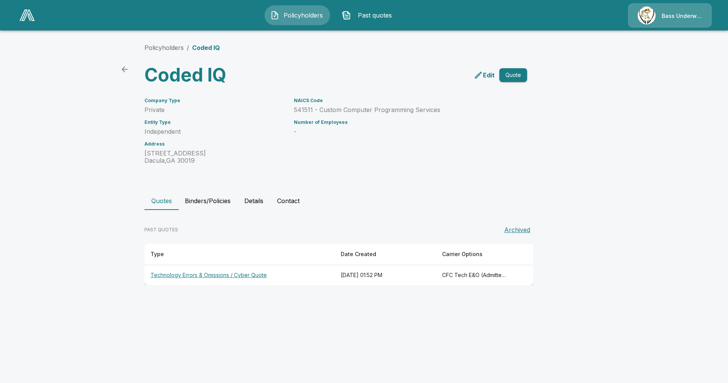 The width and height of the screenshot is (728, 383). Describe the element at coordinates (214, 144) in the screenshot. I see `h6: Address` at that location.